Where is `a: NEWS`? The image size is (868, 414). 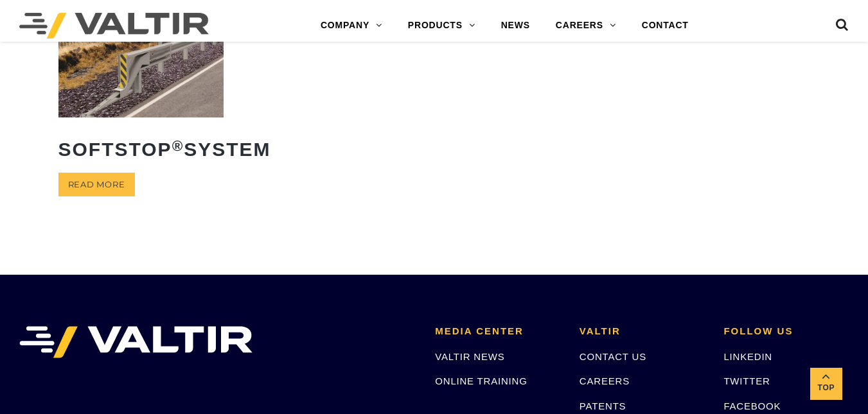 a: NEWS is located at coordinates (515, 25).